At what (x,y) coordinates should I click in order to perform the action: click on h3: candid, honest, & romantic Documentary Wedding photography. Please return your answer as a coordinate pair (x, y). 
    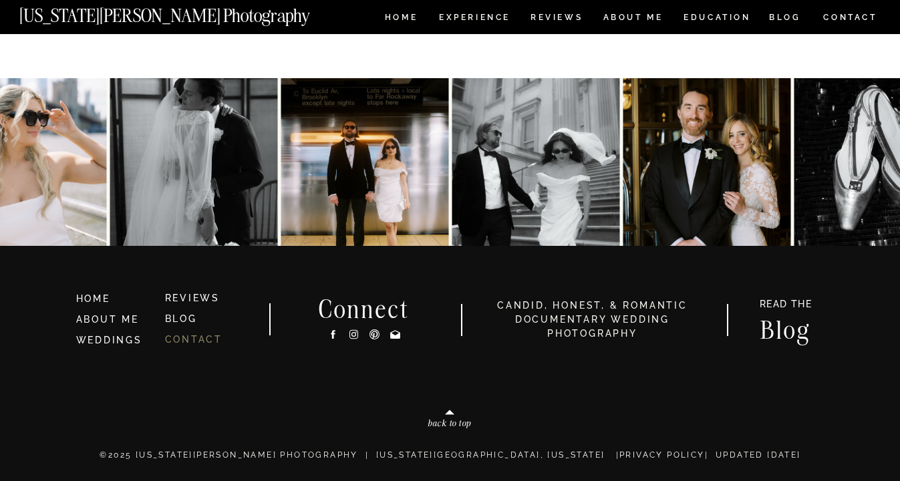
    Looking at the image, I should click on (593, 319).